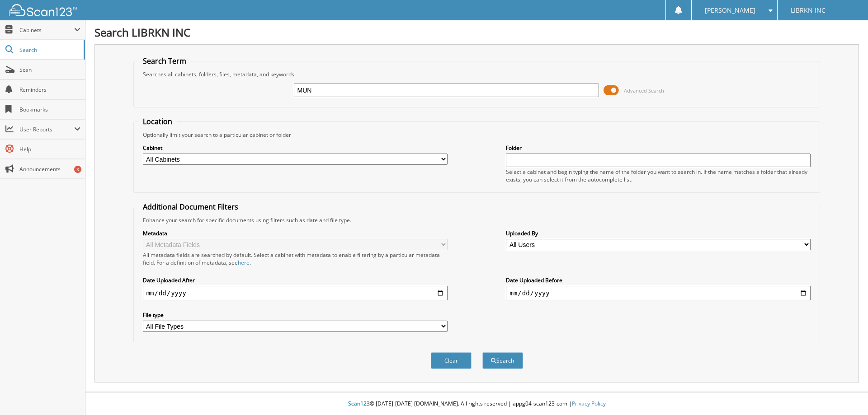 This screenshot has height=415, width=868. I want to click on label: Metadata, so click(295, 233).